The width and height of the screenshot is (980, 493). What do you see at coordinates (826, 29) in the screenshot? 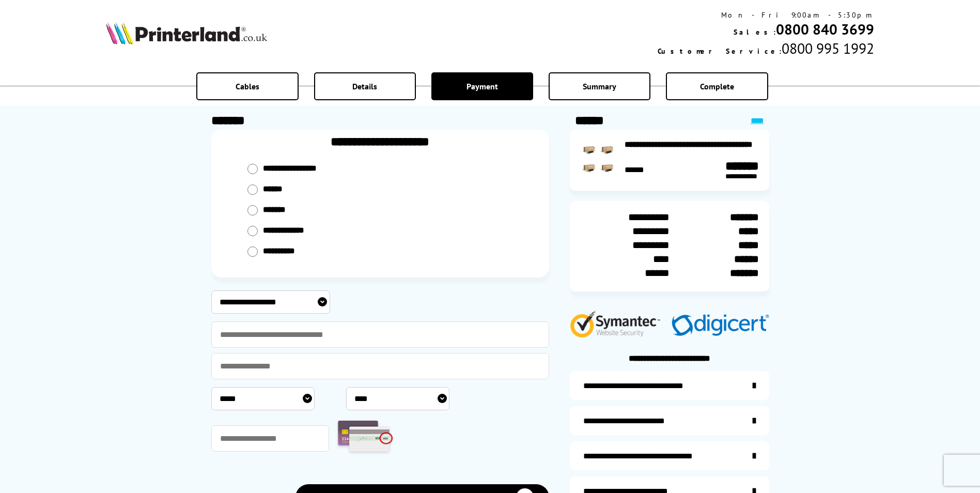
I see `b: 0800 840 3699` at bounding box center [826, 29].